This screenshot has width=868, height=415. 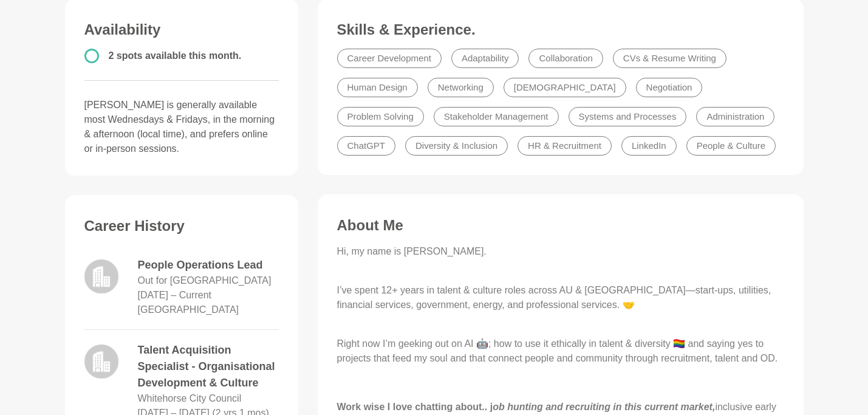 What do you see at coordinates (561, 29) in the screenshot?
I see `h3: Skills & Experience.` at bounding box center [561, 29].